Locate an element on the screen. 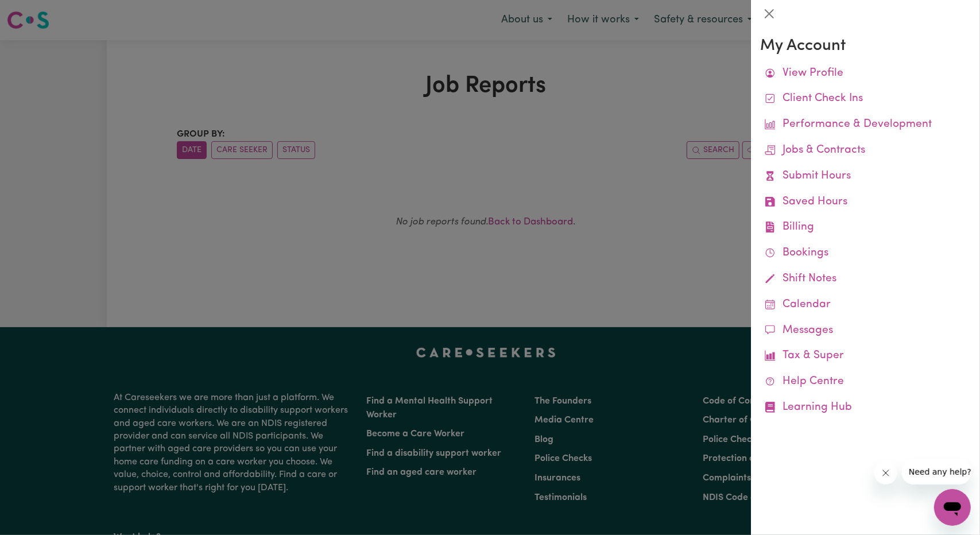 This screenshot has height=535, width=980. a: Jobs & Contracts is located at coordinates (865, 151).